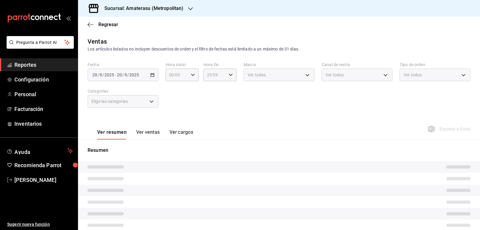  What do you see at coordinates (110, 101) in the screenshot?
I see `span: Elige las categorías` at bounding box center [110, 101].